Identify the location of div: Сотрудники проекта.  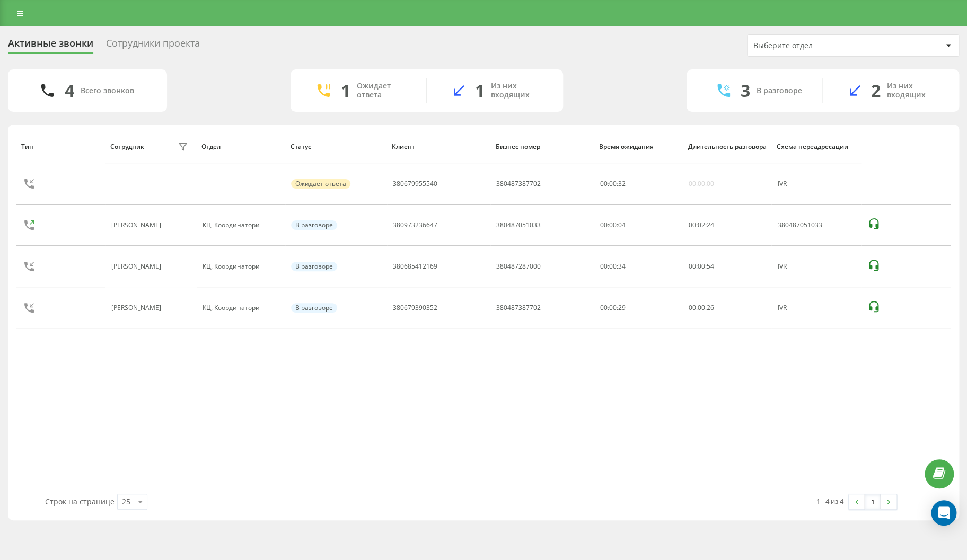
(153, 45).